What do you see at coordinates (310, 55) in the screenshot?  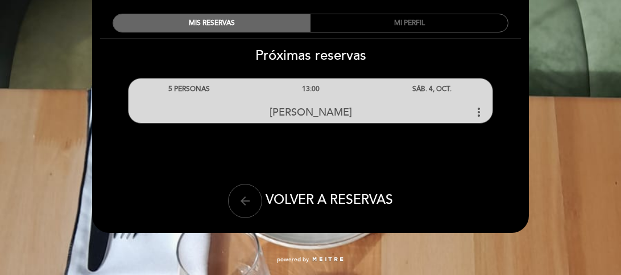 I see `h2: Próximas reservas` at bounding box center [310, 55].